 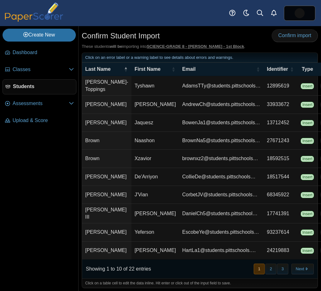 I want to click on span: Upload & Score, so click(x=43, y=120).